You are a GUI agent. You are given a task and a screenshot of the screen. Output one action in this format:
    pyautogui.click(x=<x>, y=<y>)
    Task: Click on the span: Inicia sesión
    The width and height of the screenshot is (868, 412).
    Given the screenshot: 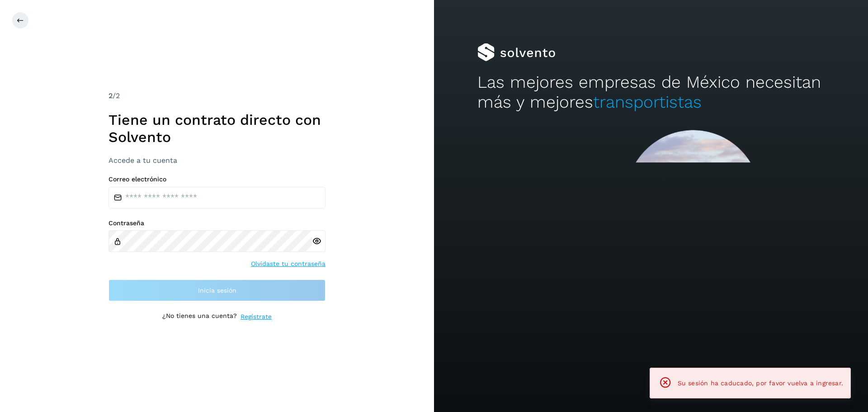 What is the action you would take?
    pyautogui.click(x=217, y=290)
    